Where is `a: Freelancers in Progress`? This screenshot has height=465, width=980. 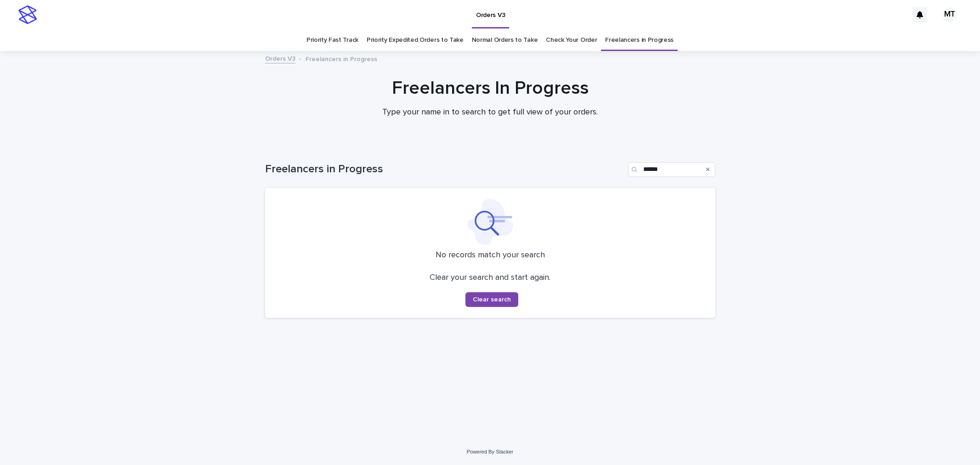 a: Freelancers in Progress is located at coordinates (639, 40).